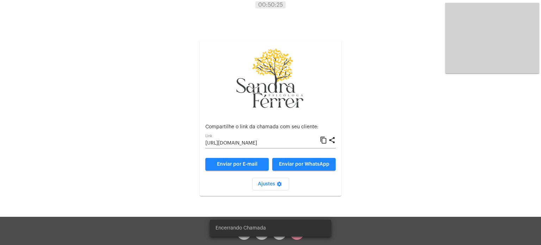  What do you see at coordinates (323, 140) in the screenshot?
I see `mat-icon: content_copy` at bounding box center [323, 140].